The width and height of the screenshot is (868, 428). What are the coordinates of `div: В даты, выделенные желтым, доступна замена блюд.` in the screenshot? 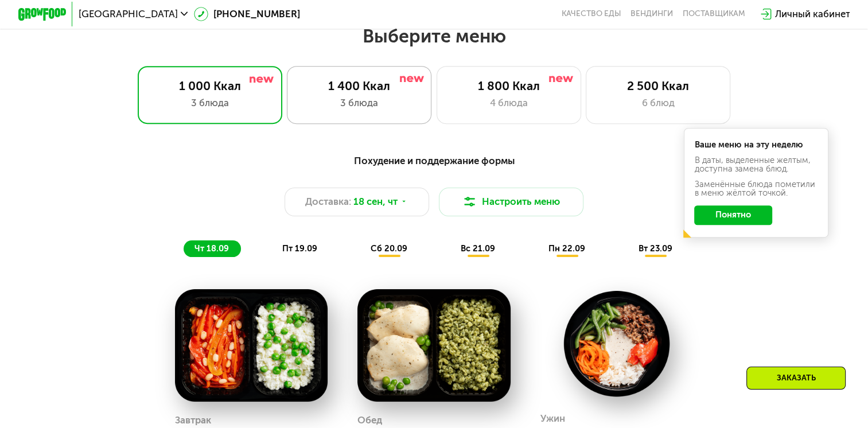 It's located at (756, 164).